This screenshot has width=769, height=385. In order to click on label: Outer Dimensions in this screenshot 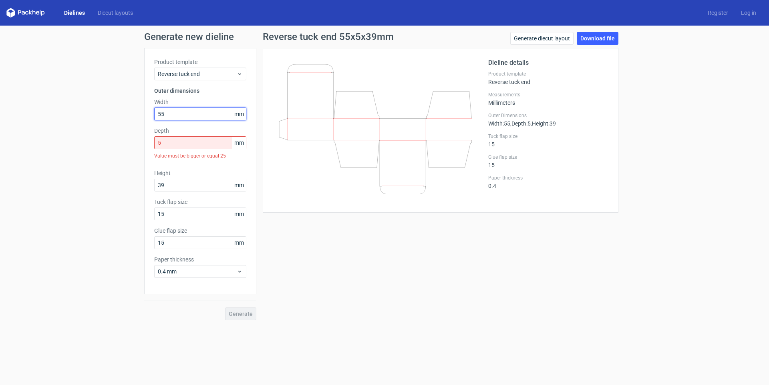, I will do `click(548, 116)`.